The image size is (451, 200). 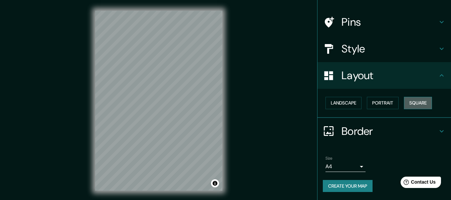 I want to click on label: Size, so click(x=329, y=158).